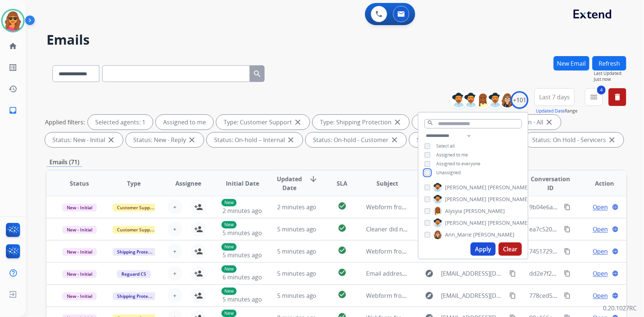 The image size is (644, 317). What do you see at coordinates (133, 274) in the screenshot?
I see `span: Reguard CS` at bounding box center [133, 274].